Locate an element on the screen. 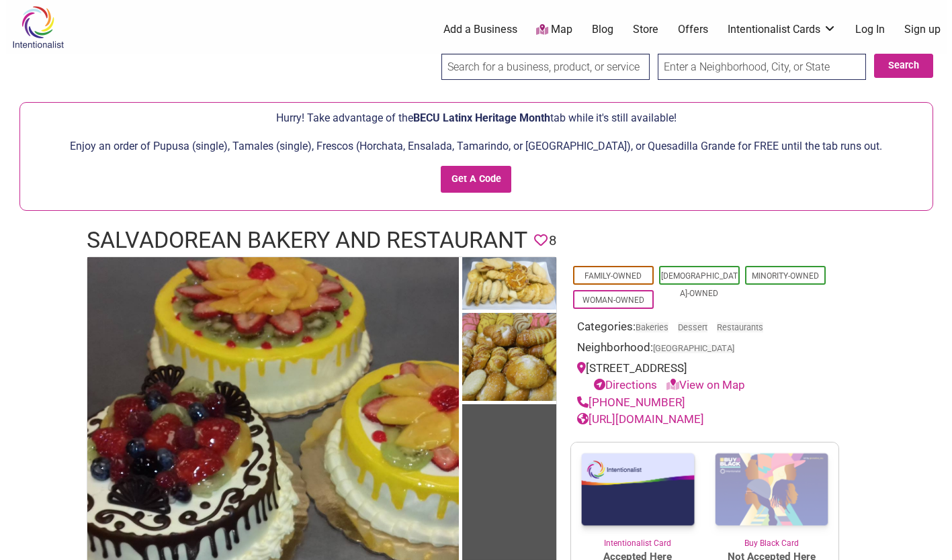  img: Intentionalist is located at coordinates (38, 27).